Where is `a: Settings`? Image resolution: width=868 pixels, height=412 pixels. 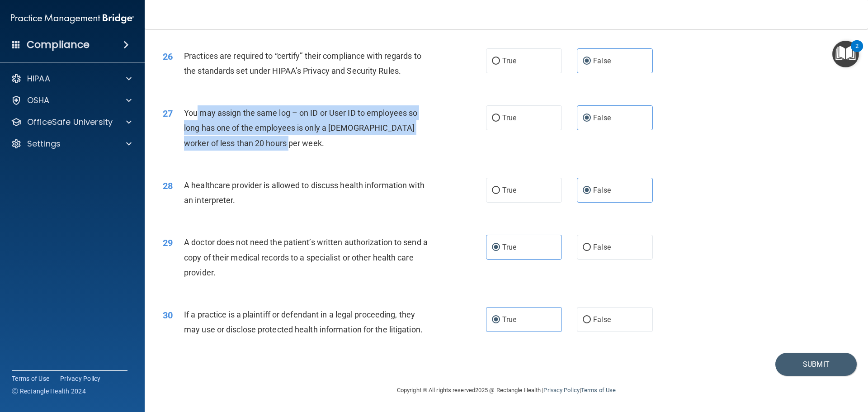 a: Settings is located at coordinates (71, 144).